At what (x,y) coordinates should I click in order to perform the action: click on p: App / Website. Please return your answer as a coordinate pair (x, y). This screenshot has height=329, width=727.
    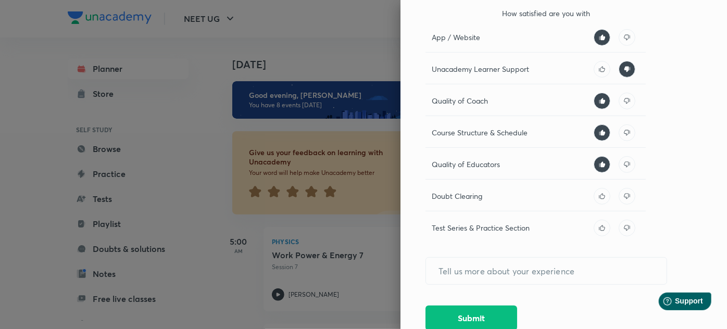
    Looking at the image, I should click on (455, 37).